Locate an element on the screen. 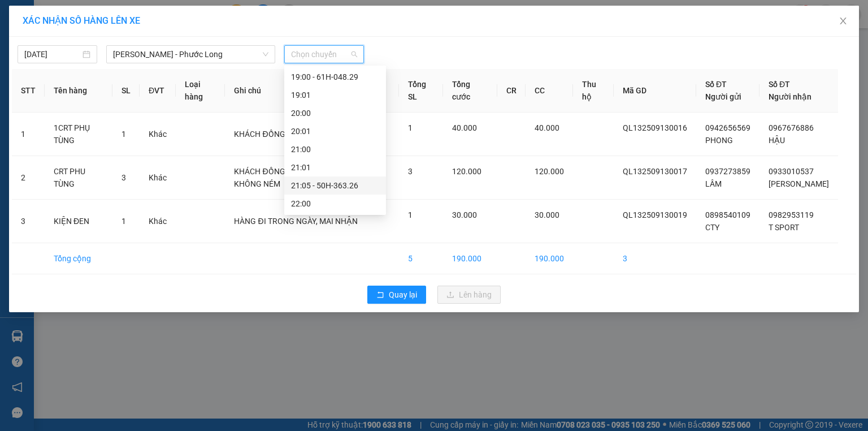 Image resolution: width=868 pixels, height=431 pixels. td: 1CRT PHỤ TÙNG is located at coordinates (79, 134).